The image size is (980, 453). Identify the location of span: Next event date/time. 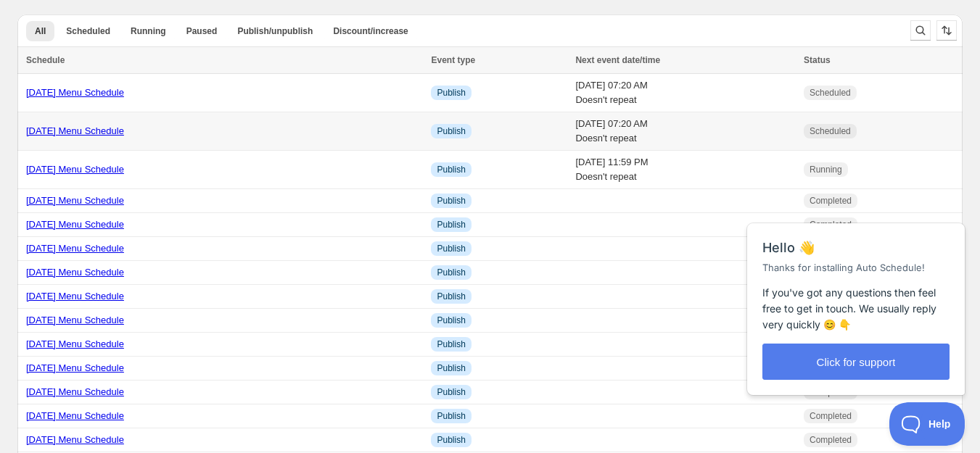
(617, 61).